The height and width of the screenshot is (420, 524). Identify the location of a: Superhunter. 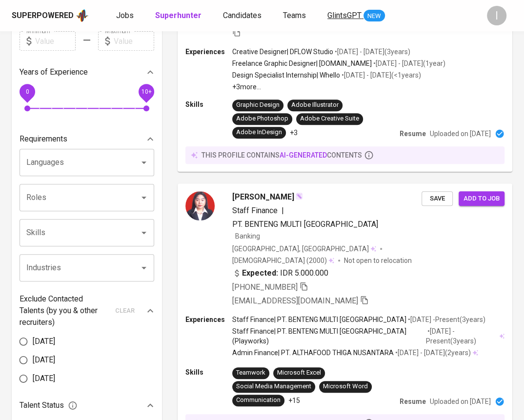
(179, 15).